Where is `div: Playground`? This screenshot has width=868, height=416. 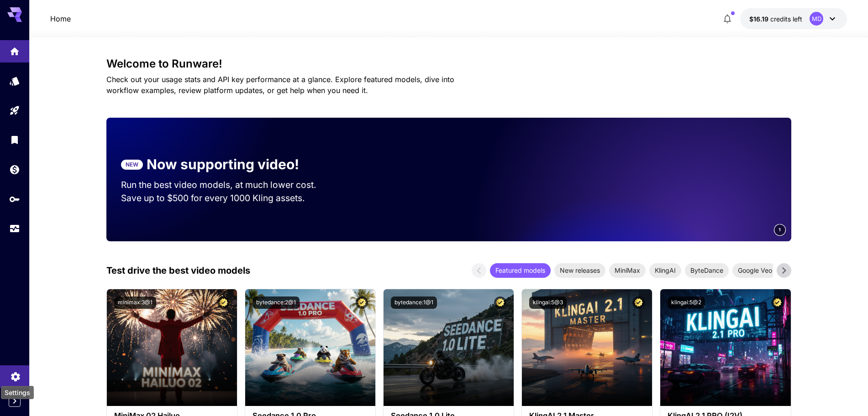
div: Playground is located at coordinates (14, 110).